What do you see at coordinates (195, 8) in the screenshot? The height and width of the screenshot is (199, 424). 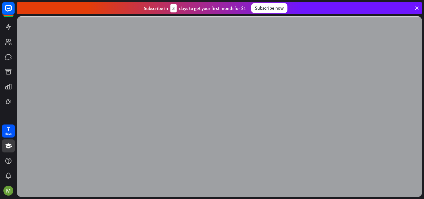 I see `div: Subscribe in days to get your first month for $1` at bounding box center [195, 8].